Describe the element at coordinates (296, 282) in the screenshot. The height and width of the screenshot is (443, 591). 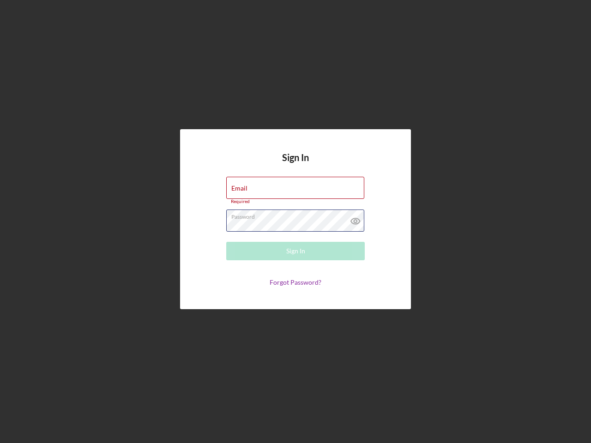
I see `a: Forgot Password?` at that location.